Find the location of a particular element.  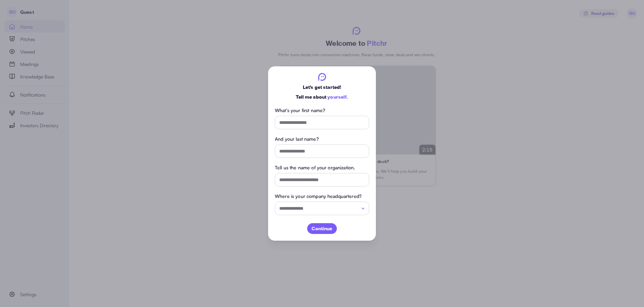

img: happy-logo is located at coordinates (322, 77).